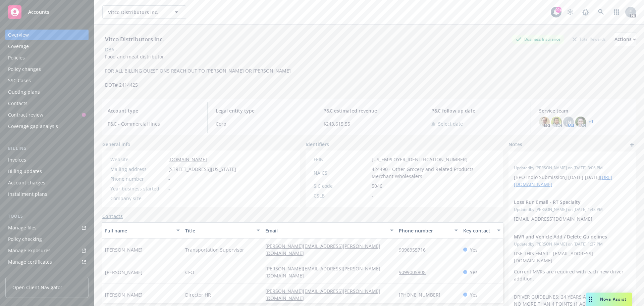 The image size is (644, 306). I want to click on div: FEIN, so click(341, 159).